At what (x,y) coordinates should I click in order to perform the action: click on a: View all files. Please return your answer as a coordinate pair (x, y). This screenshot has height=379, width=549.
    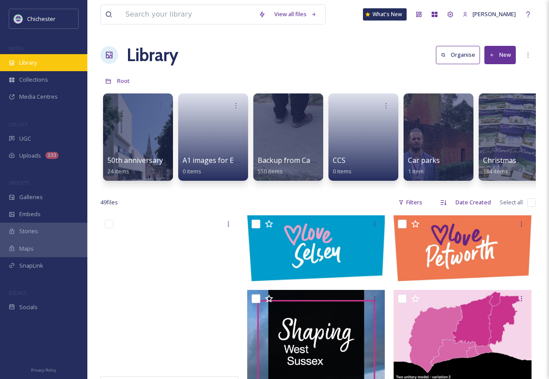
    Looking at the image, I should click on (295, 14).